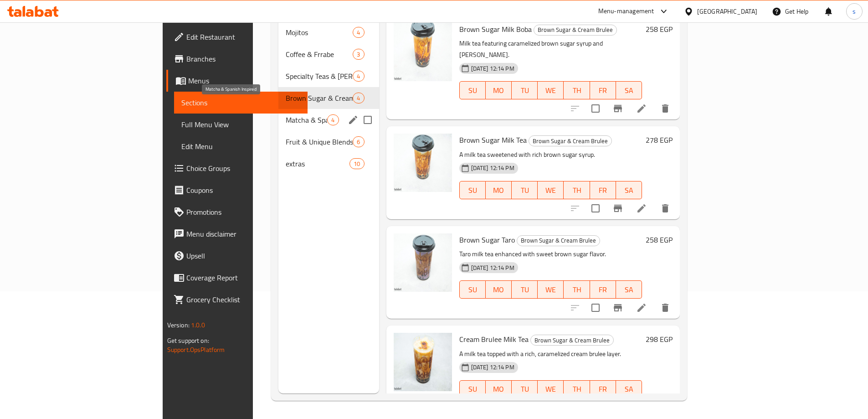 The image size is (868, 419). Describe the element at coordinates (318, 164) in the screenshot. I see `span: extras` at that location.